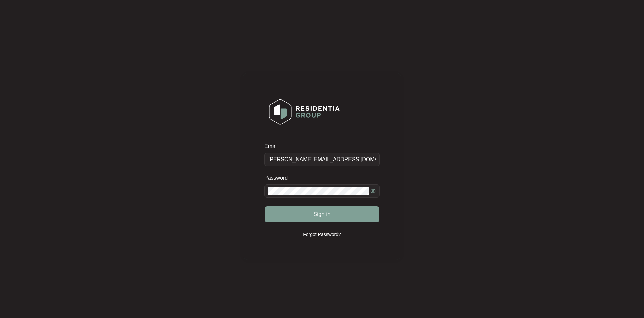 This screenshot has width=644, height=318. Describe the element at coordinates (322, 214) in the screenshot. I see `span: Sign in` at that location.